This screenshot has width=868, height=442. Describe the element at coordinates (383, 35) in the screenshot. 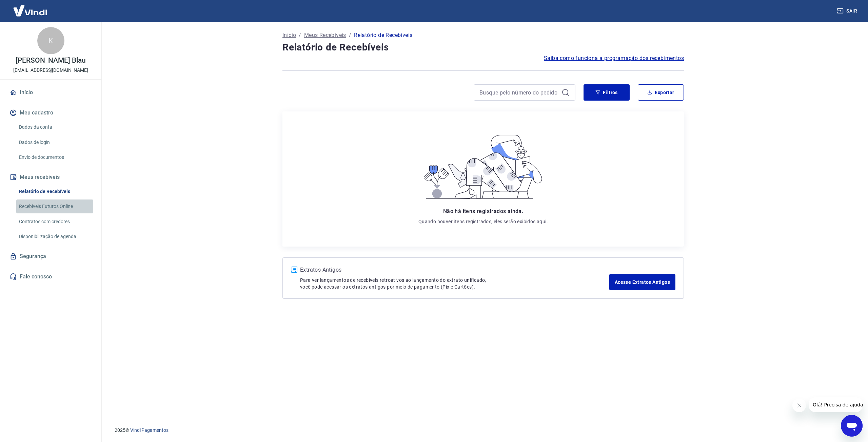

I see `p: Relatório de Recebíveis` at that location.